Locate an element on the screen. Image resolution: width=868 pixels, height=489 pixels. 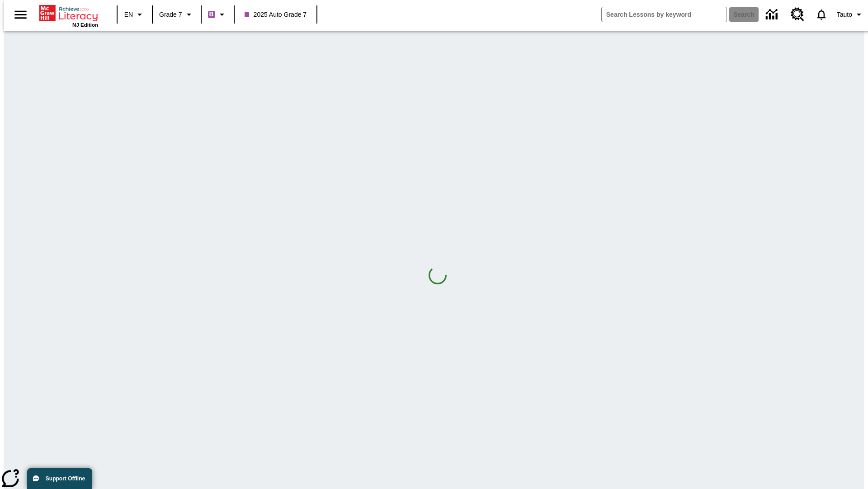
span: Grade 7 is located at coordinates (170, 14).